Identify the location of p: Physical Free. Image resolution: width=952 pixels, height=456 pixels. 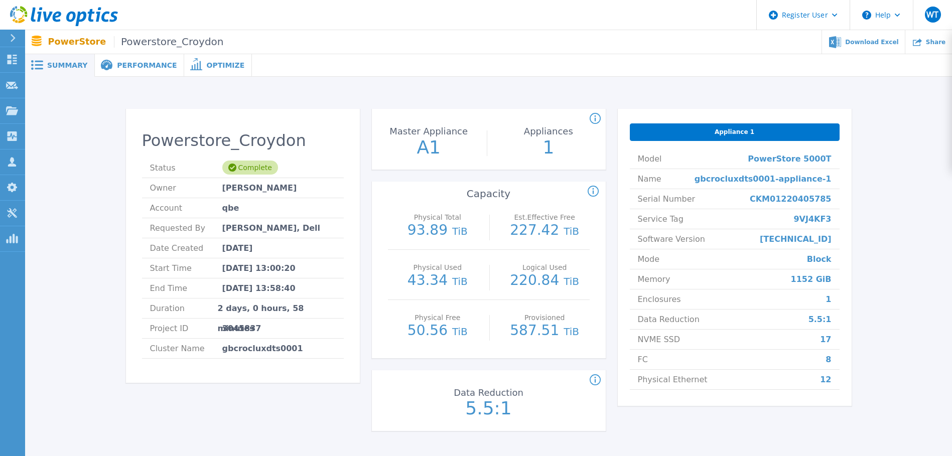
(437, 318).